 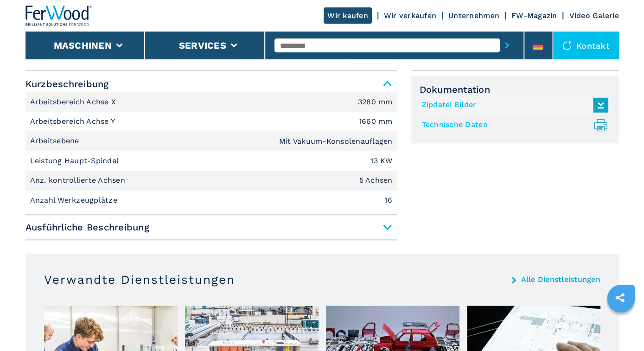 I want to click on div: Kontakt, so click(x=586, y=45).